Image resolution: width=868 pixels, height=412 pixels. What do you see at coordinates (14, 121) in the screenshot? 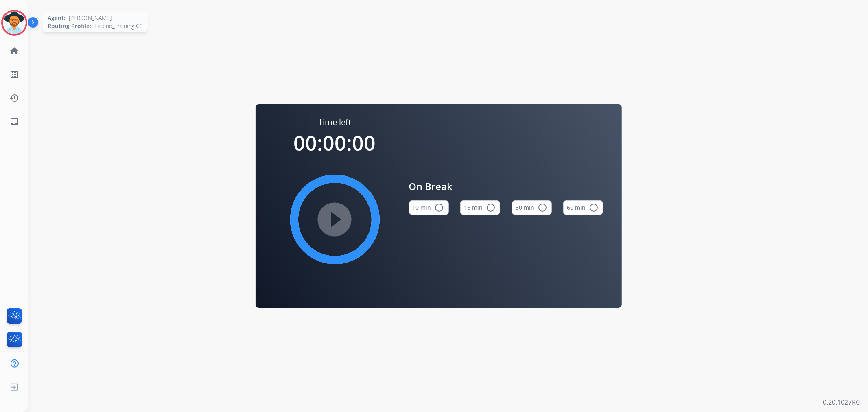
I see `mat-icon: inbox` at bounding box center [14, 121].